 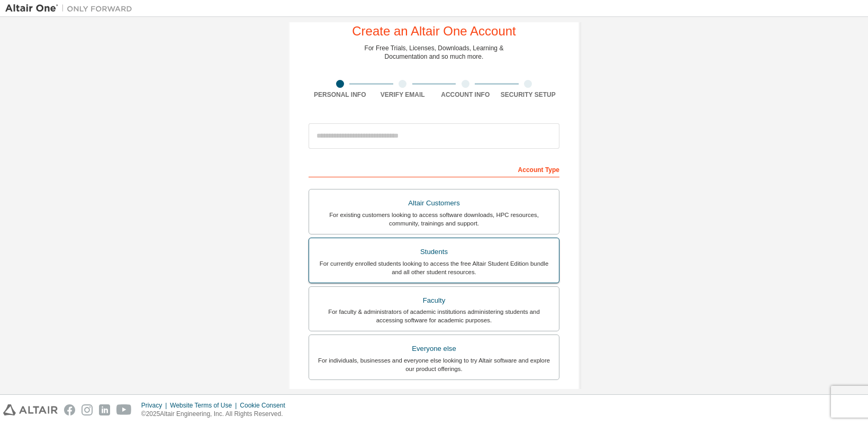 I want to click on div: Everyone else, so click(x=434, y=349).